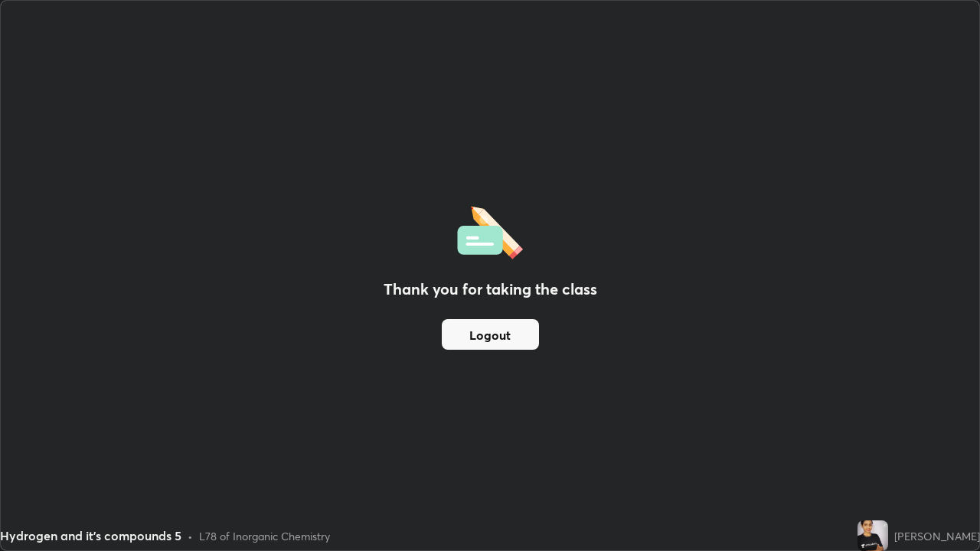 This screenshot has width=980, height=551. Describe the element at coordinates (490, 334) in the screenshot. I see `button: Logout` at that location.